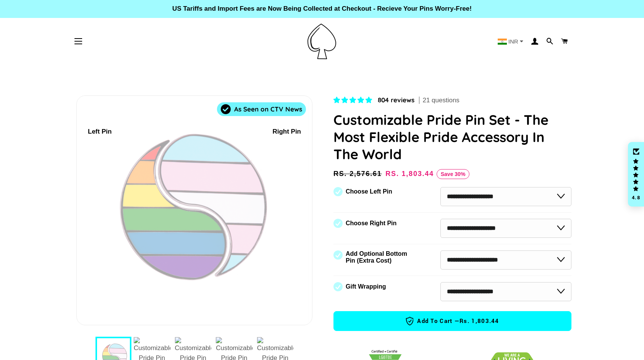  What do you see at coordinates (636, 197) in the screenshot?
I see `div: 4.8` at bounding box center [636, 197].